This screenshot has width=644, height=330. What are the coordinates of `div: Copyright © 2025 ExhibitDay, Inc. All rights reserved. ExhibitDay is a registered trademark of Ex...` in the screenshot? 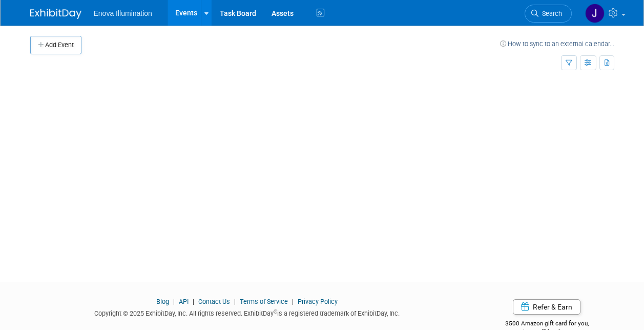 It's located at (248, 312).